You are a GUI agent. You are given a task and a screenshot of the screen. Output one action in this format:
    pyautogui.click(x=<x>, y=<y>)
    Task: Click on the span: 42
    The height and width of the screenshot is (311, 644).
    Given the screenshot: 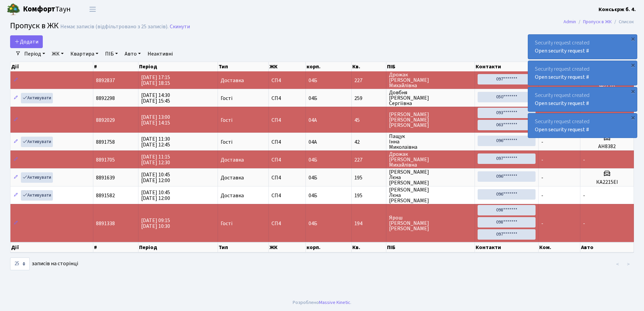 What is the action you would take?
    pyautogui.click(x=369, y=142)
    